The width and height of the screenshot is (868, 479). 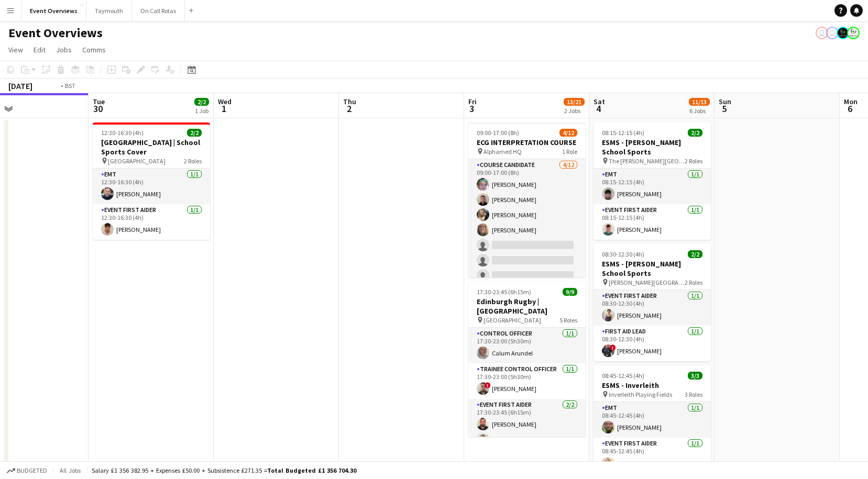 I want to click on div: BST, so click(x=70, y=85).